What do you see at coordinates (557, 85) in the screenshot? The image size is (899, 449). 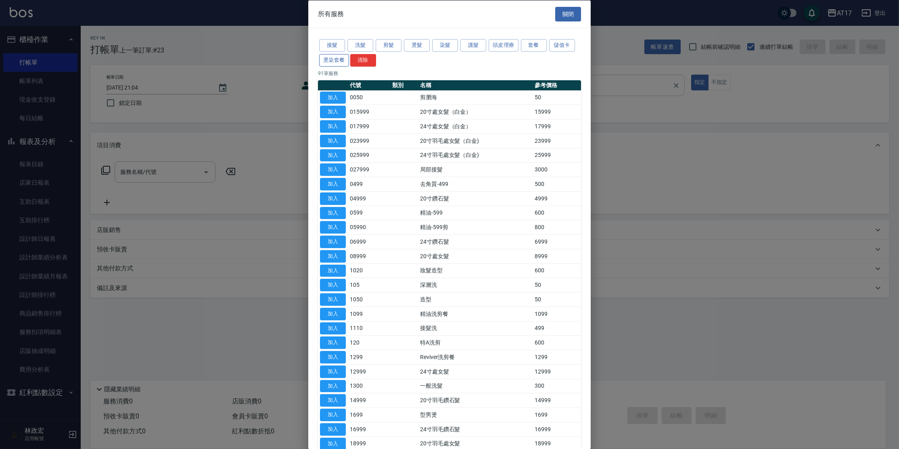 I see `th: 參考價格` at bounding box center [557, 85].